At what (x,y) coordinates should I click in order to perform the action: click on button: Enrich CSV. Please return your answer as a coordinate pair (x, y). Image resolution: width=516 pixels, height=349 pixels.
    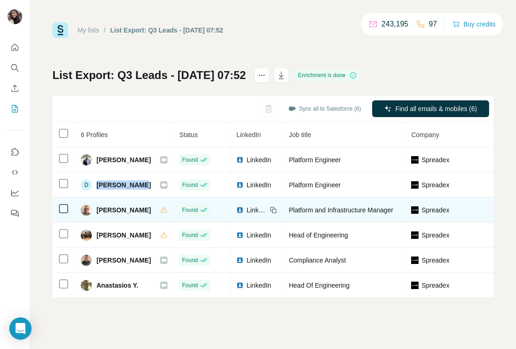
    Looking at the image, I should click on (15, 88).